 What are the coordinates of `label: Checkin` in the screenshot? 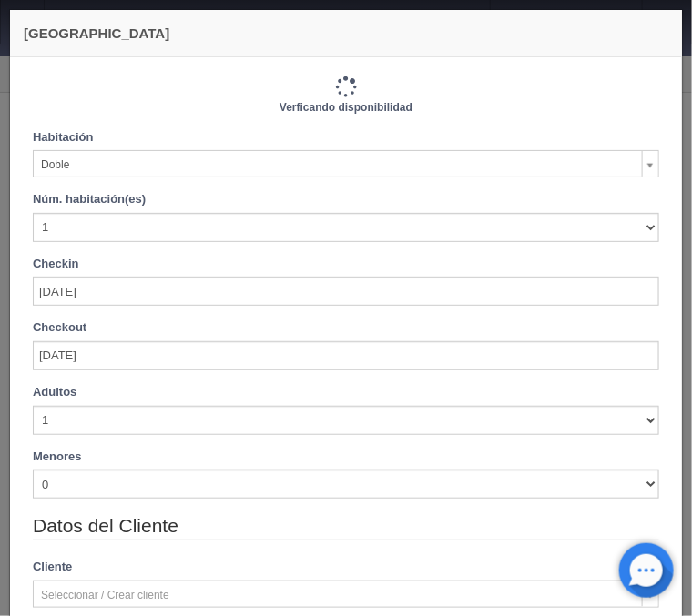 It's located at (56, 264).